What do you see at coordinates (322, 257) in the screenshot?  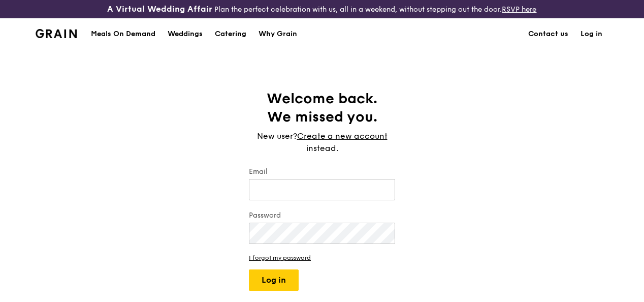 I see `a: I forgot my password` at bounding box center [322, 257].